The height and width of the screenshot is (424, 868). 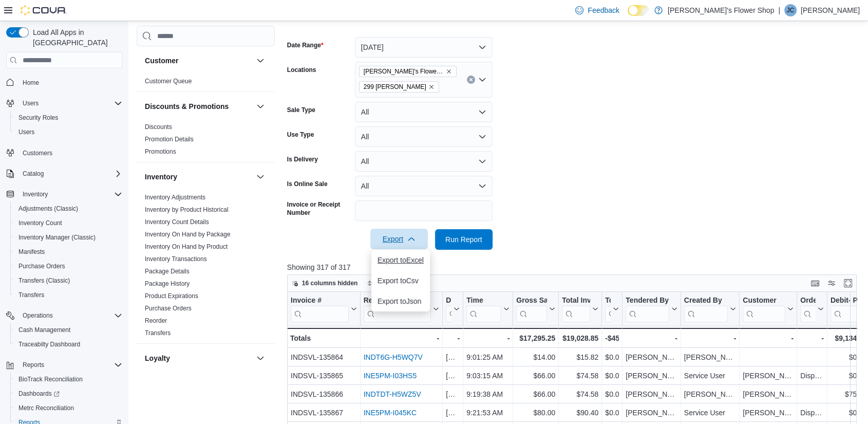 I want to click on div: INDSVL-135865, so click(x=324, y=376).